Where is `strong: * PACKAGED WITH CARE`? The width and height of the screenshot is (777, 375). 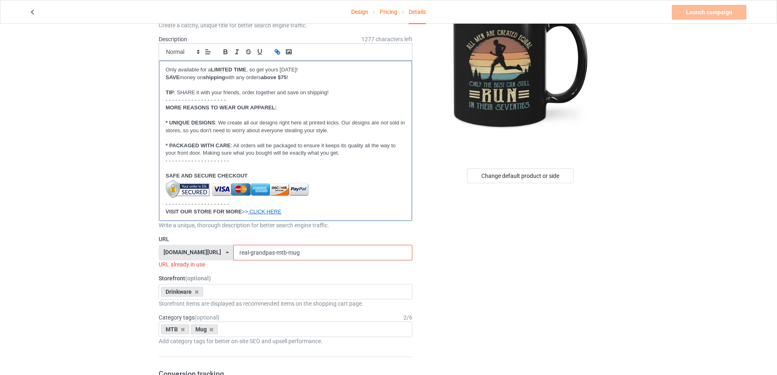 strong: * PACKAGED WITH CARE is located at coordinates (198, 145).